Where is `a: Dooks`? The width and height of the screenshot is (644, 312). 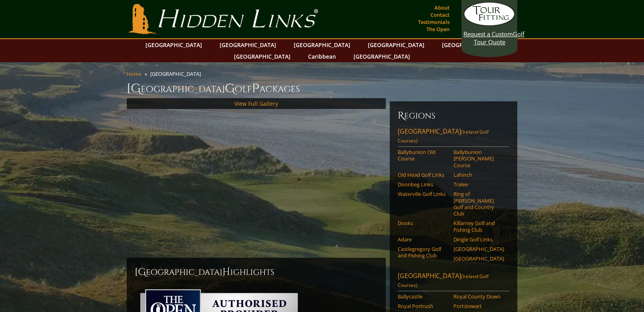 a: Dooks is located at coordinates (423, 223).